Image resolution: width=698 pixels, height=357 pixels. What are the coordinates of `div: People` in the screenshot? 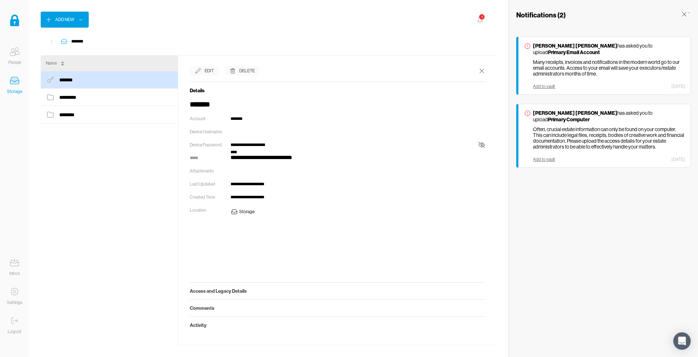 It's located at (15, 63).